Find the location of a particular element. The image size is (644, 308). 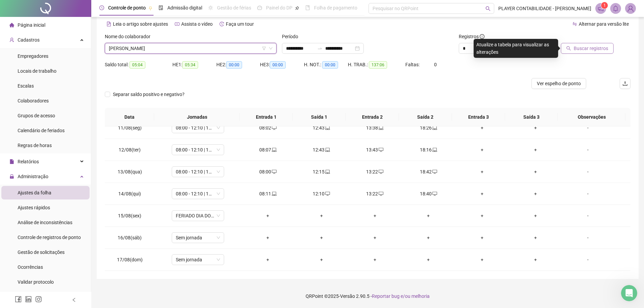

span: 1 is located at coordinates (604, 5).